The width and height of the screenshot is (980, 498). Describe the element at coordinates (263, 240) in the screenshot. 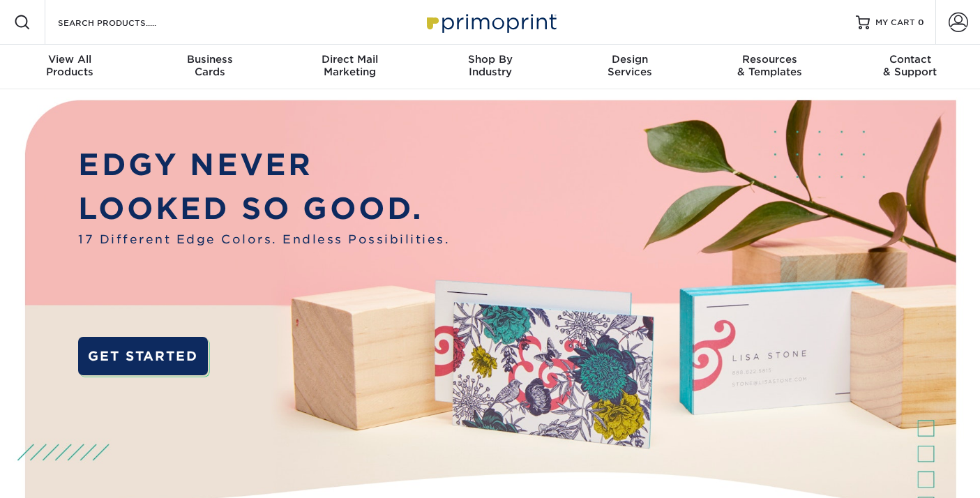

I see `span: 17 Different Edge Colors. Endless Possibilities.` at that location.